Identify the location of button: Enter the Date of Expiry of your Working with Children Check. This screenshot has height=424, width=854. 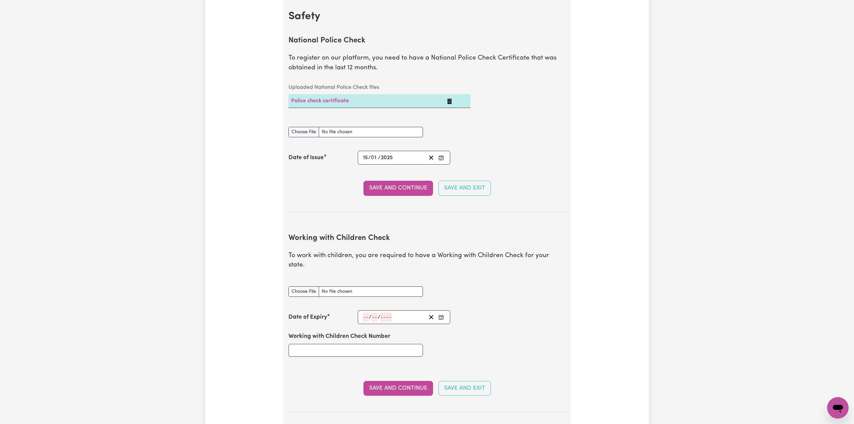
(441, 317).